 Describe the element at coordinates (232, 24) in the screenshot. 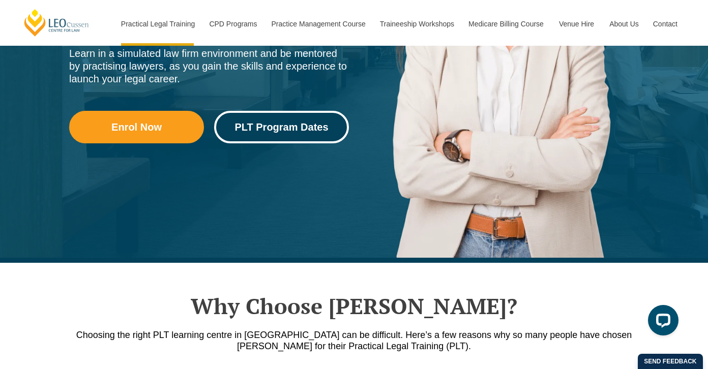

I see `a: CPD Programs` at that location.